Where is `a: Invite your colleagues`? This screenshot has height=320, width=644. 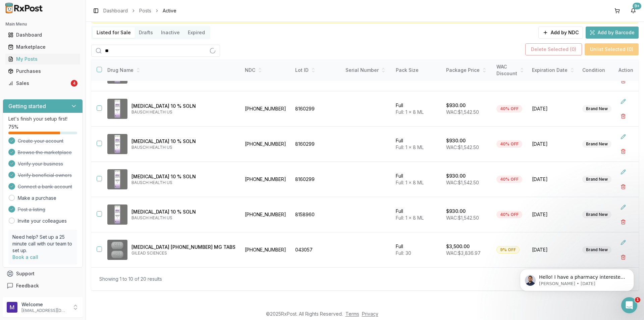 a: Invite your colleagues is located at coordinates (42, 221).